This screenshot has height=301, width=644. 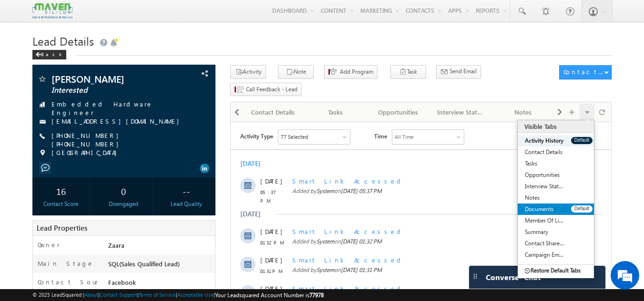 I want to click on div: 77 Selected, so click(x=63, y=15).